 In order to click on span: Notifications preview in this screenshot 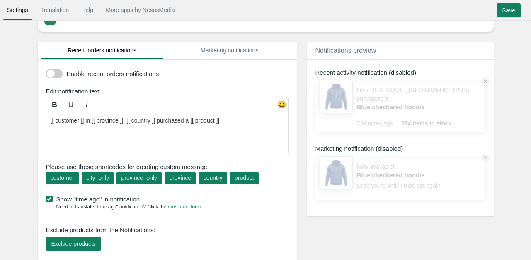, I will do `click(346, 50)`.